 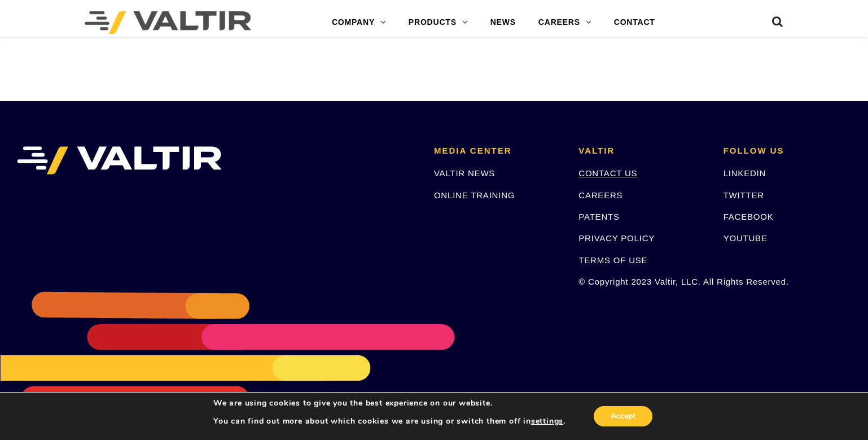 I want to click on p: © Copyright 2023 Valtir, LLC. All Rights Reserved., so click(x=643, y=281).